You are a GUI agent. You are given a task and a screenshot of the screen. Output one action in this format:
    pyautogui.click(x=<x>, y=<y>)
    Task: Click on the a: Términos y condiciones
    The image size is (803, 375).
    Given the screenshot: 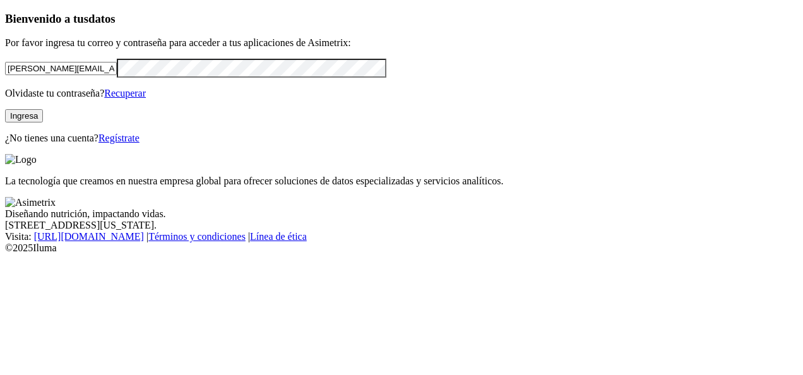 What is the action you would take?
    pyautogui.click(x=197, y=236)
    